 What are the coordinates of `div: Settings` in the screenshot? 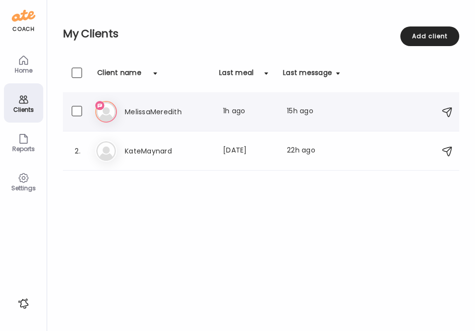 It's located at (24, 188).